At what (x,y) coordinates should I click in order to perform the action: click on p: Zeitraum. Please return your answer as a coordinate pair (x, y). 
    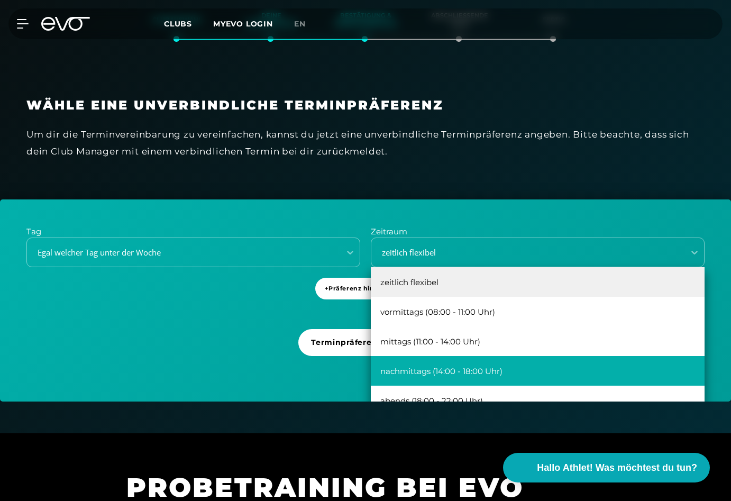
    Looking at the image, I should click on (537, 232).